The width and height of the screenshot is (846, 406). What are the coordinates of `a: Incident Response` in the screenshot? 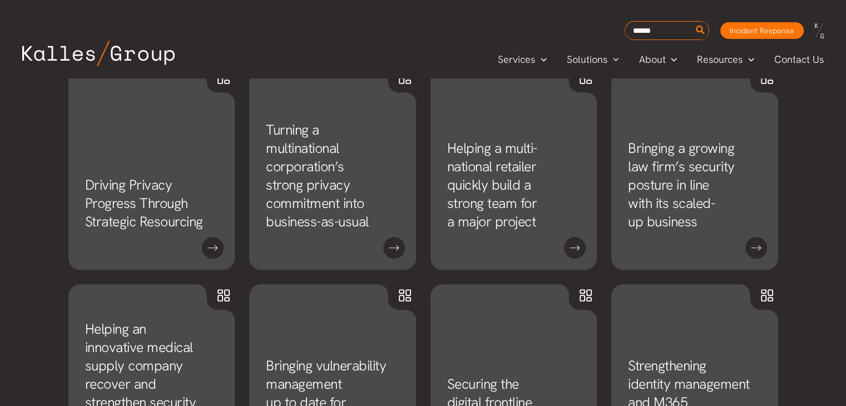 It's located at (762, 31).